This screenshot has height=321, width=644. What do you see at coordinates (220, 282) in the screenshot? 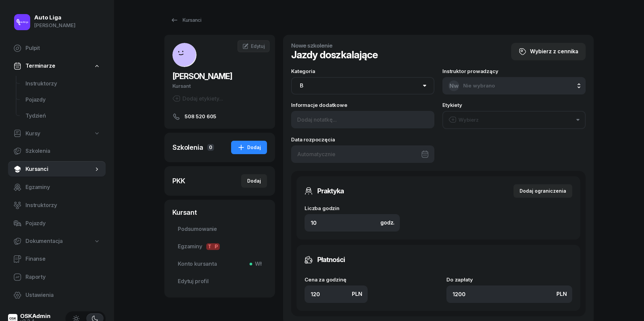
I see `span: Edytuj profil` at bounding box center [220, 282].